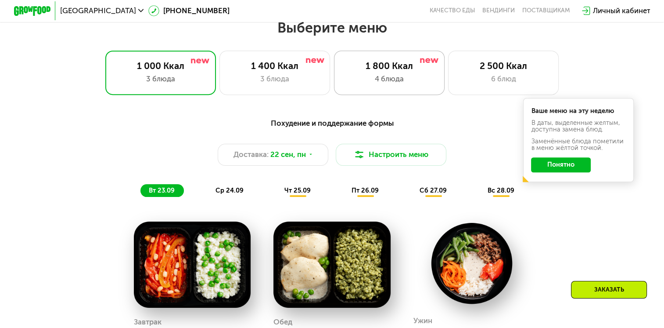 This screenshot has height=328, width=664. I want to click on div: 6 блюд, so click(504, 79).